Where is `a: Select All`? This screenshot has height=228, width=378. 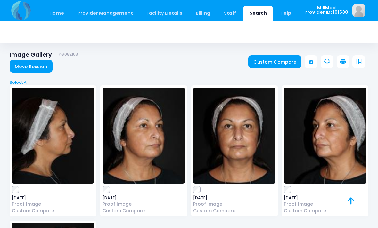
a: Select All is located at coordinates (189, 83).